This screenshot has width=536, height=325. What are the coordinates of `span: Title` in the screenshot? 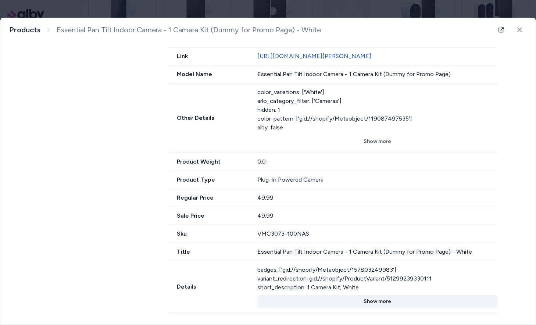 It's located at (208, 252).